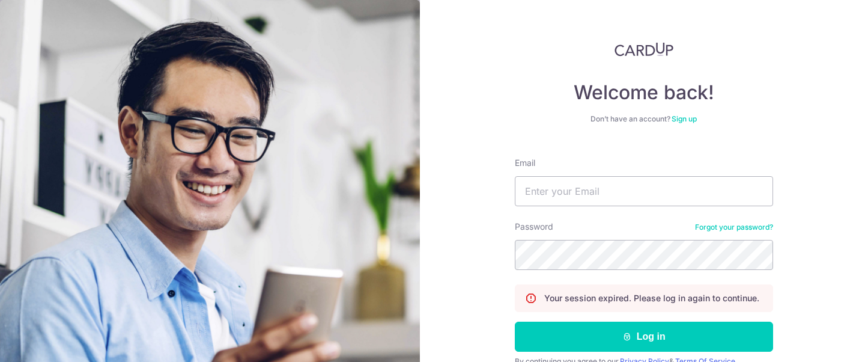 Image resolution: width=868 pixels, height=362 pixels. What do you see at coordinates (644, 49) in the screenshot?
I see `img: CardUp Logo` at bounding box center [644, 49].